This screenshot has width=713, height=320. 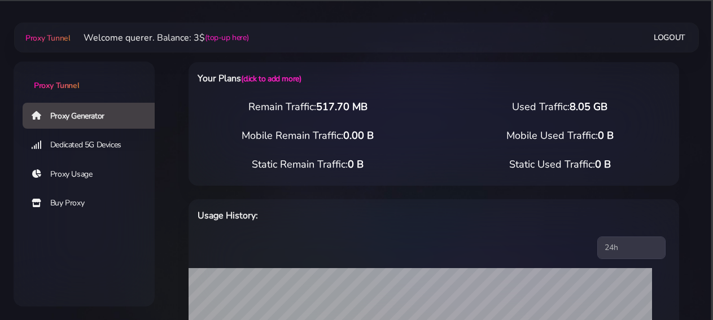 I want to click on div: Remain Traffic:, so click(x=308, y=107).